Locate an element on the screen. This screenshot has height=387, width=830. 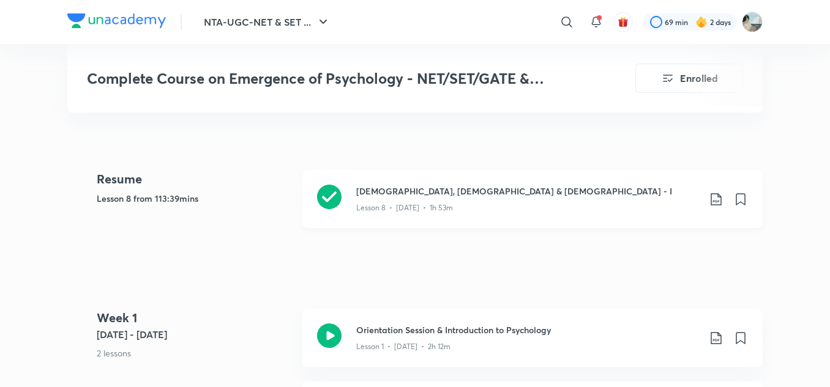
p: 2 lessons is located at coordinates (195, 353).